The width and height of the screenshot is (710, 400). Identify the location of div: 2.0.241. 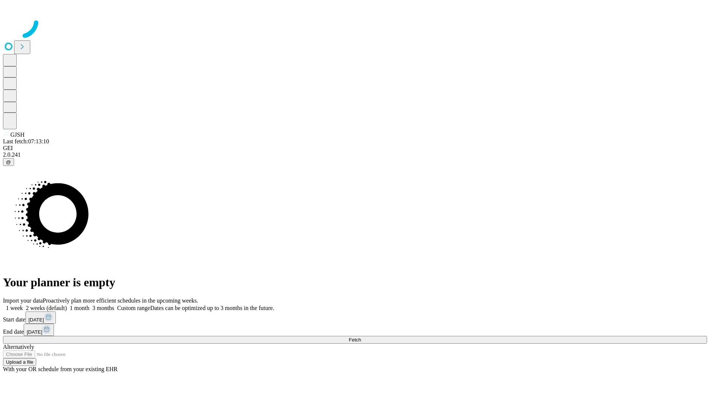
(355, 155).